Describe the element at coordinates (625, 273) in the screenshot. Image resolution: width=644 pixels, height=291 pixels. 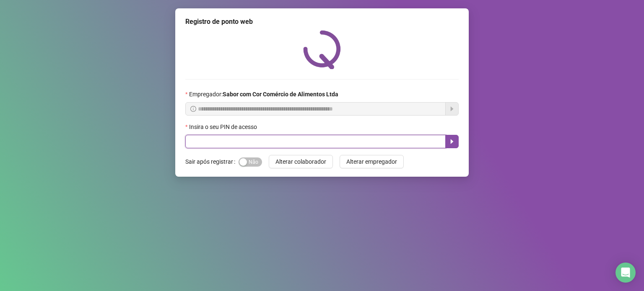
I see `div: Open Intercom Messenger` at that location.